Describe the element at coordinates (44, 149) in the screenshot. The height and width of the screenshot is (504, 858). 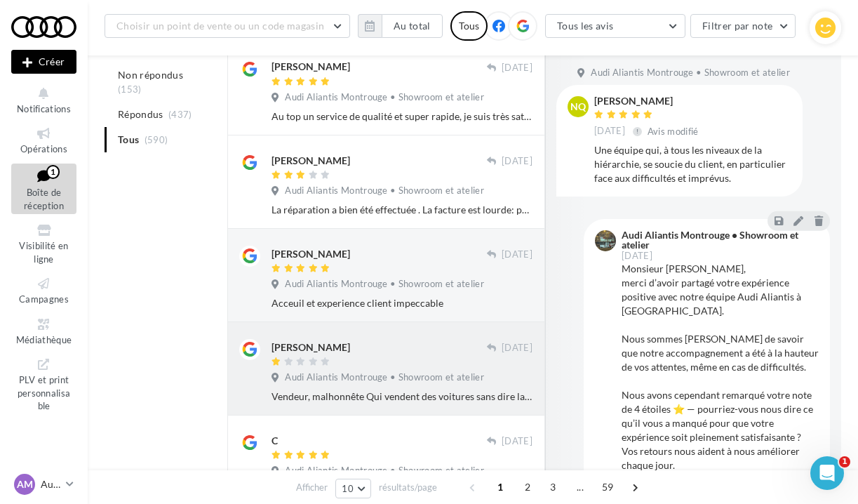
I see `span: Opérations` at that location.